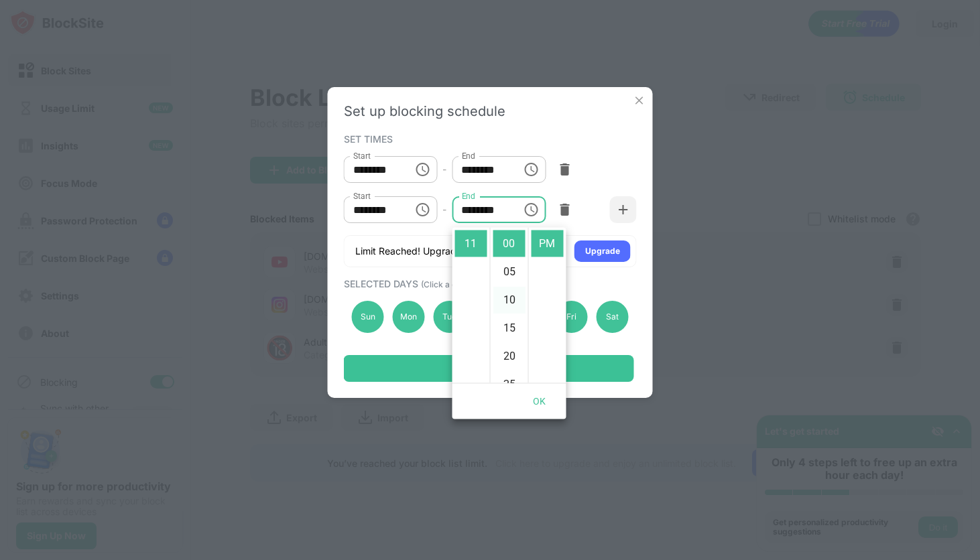 The width and height of the screenshot is (980, 560). I want to click on li: 20 minutes, so click(509, 356).